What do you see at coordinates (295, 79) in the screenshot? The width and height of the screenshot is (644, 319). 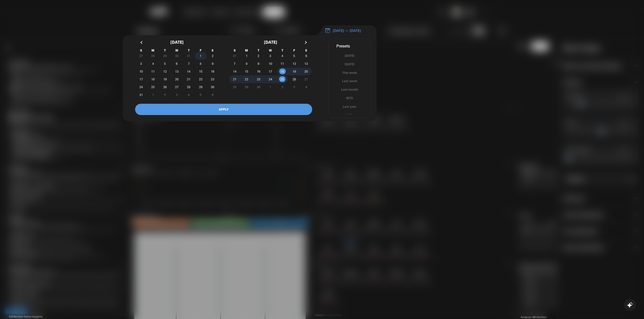 I see `span: 26` at bounding box center [295, 79].